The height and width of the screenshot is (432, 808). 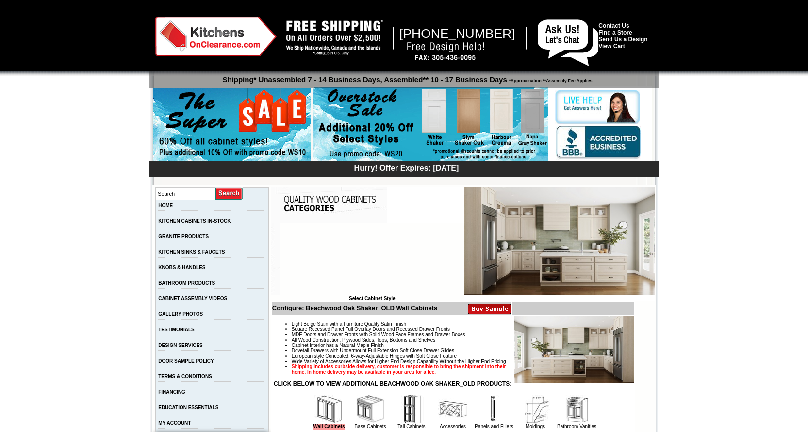 I want to click on span: Wall Cabinets, so click(x=329, y=426).